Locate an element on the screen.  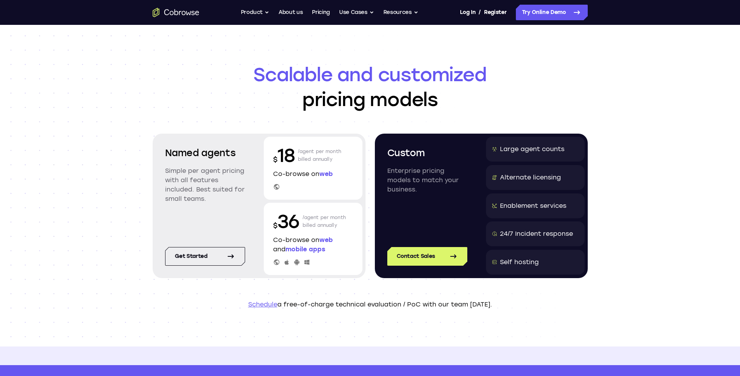
a: Pricing is located at coordinates (321, 12).